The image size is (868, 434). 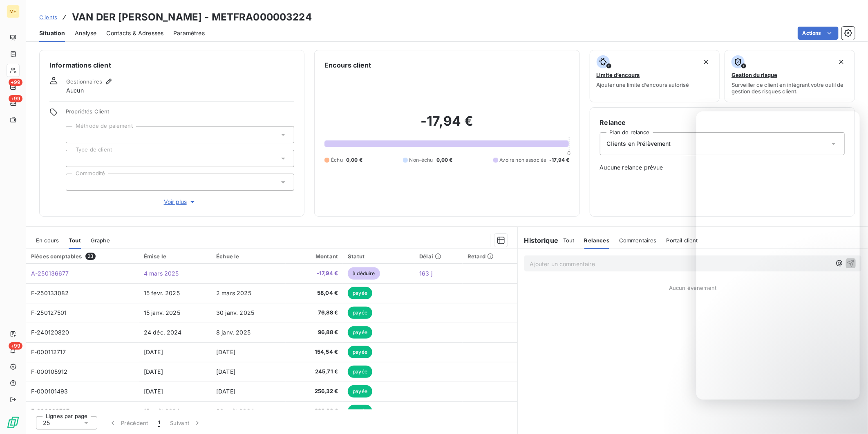 What do you see at coordinates (314, 391) in the screenshot?
I see `span: 256,32 €` at bounding box center [314, 391].